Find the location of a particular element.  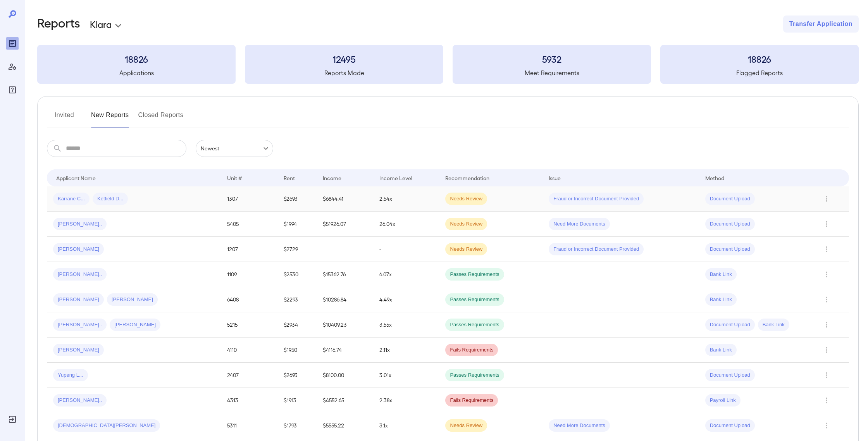

td: 5215 is located at coordinates (249, 325).